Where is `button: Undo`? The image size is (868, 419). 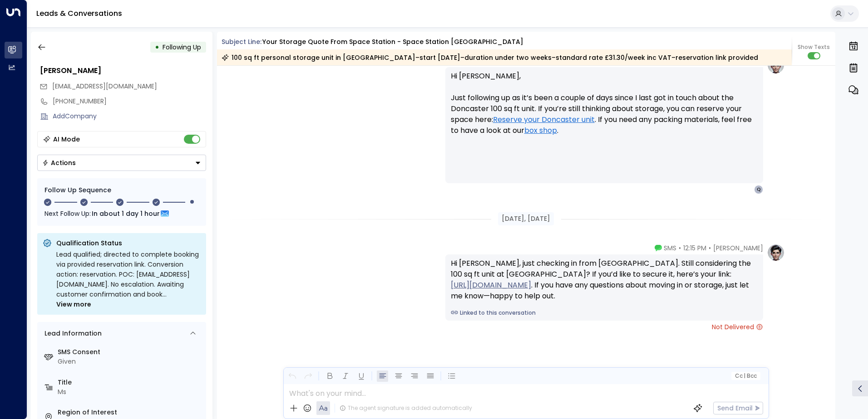
button: Undo is located at coordinates (292, 376).